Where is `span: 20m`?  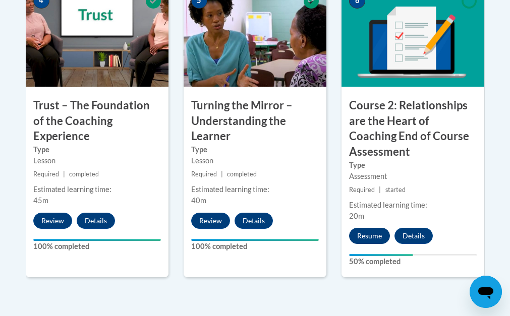
span: 20m is located at coordinates (357, 216).